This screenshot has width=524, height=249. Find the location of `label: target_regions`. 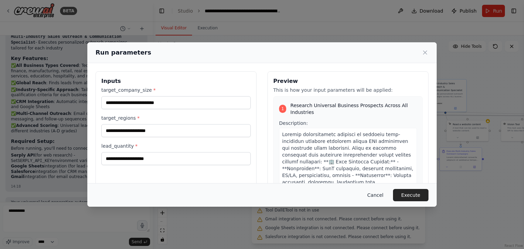

label: target_regions is located at coordinates (176, 118).